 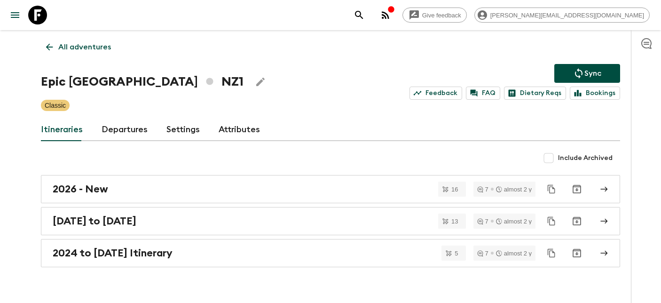 What do you see at coordinates (483, 93) in the screenshot?
I see `a: FAQ` at bounding box center [483, 93].